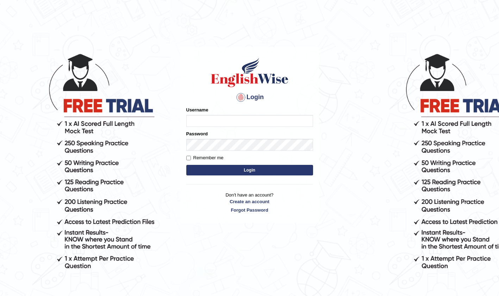 This screenshot has height=296, width=499. What do you see at coordinates (197, 110) in the screenshot?
I see `label: Username` at bounding box center [197, 110].